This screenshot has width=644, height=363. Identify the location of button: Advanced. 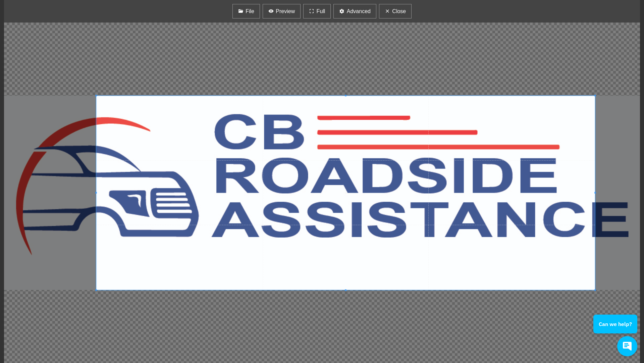
(355, 11).